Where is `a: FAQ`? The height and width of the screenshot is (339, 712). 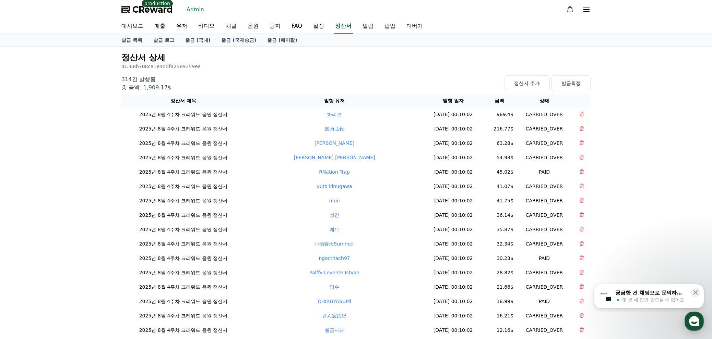 a: FAQ is located at coordinates (297, 26).